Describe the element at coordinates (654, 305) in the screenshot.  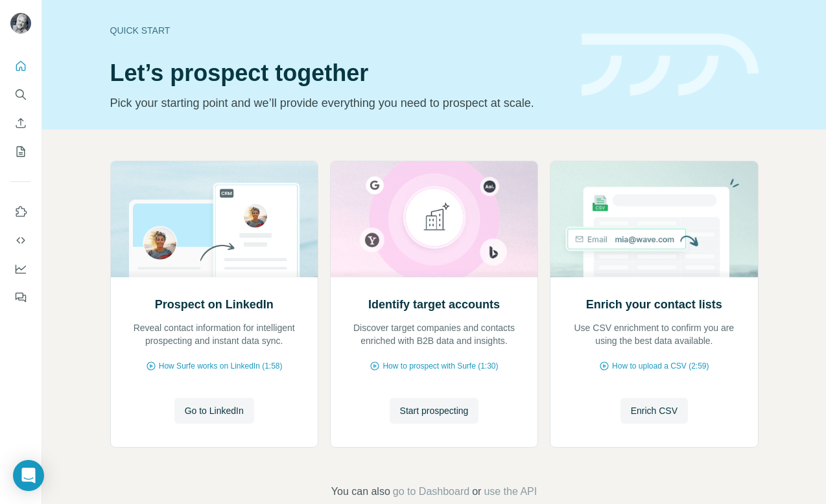
I see `h2: Enrich your contact lists` at that location.